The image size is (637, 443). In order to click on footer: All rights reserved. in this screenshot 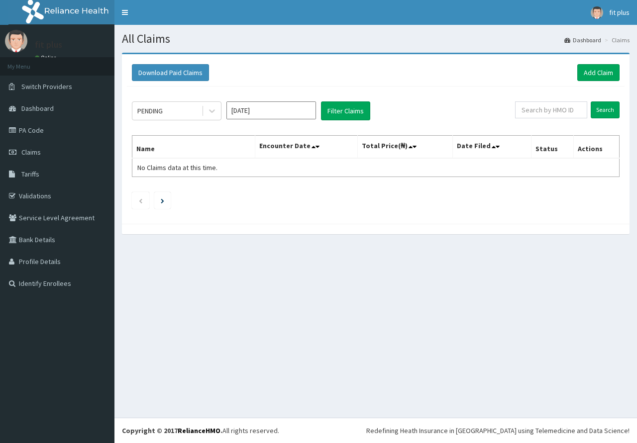, I will do `click(376, 430)`.